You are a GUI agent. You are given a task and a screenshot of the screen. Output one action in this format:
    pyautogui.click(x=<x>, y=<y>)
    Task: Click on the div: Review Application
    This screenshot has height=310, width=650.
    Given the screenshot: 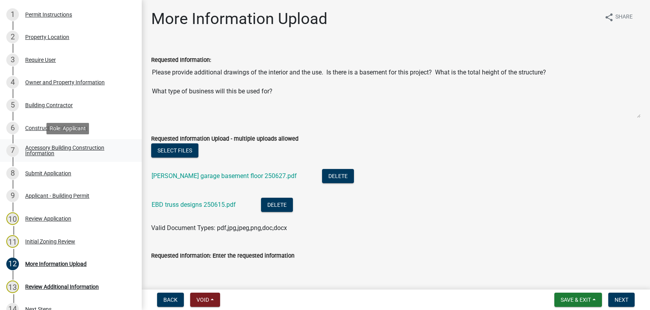 What is the action you would take?
    pyautogui.click(x=48, y=218)
    